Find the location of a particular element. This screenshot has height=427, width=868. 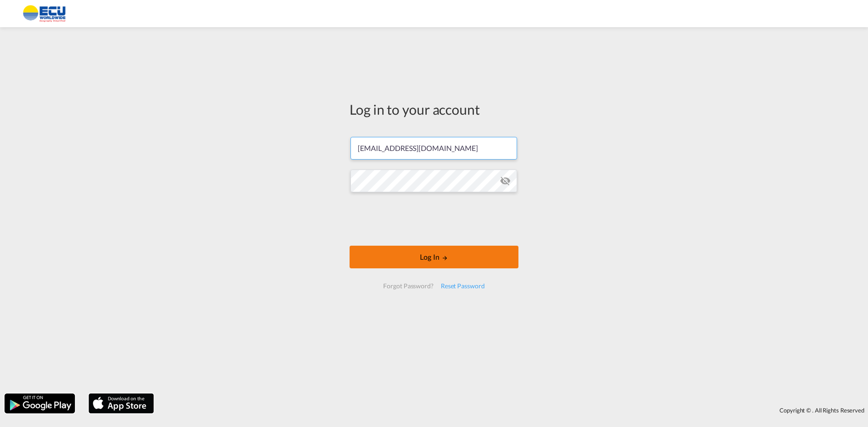

input: Enter email/phone number is located at coordinates (434, 148).